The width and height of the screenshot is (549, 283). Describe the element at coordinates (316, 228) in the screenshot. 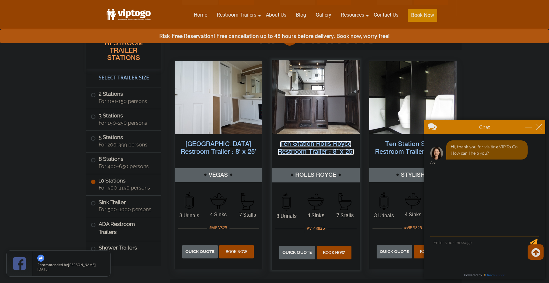

I see `div: #VIP R825` at that location.